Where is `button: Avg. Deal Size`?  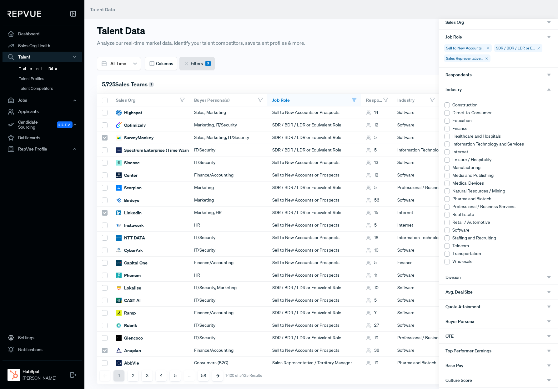
button: Avg. Deal Size is located at coordinates (499, 292).